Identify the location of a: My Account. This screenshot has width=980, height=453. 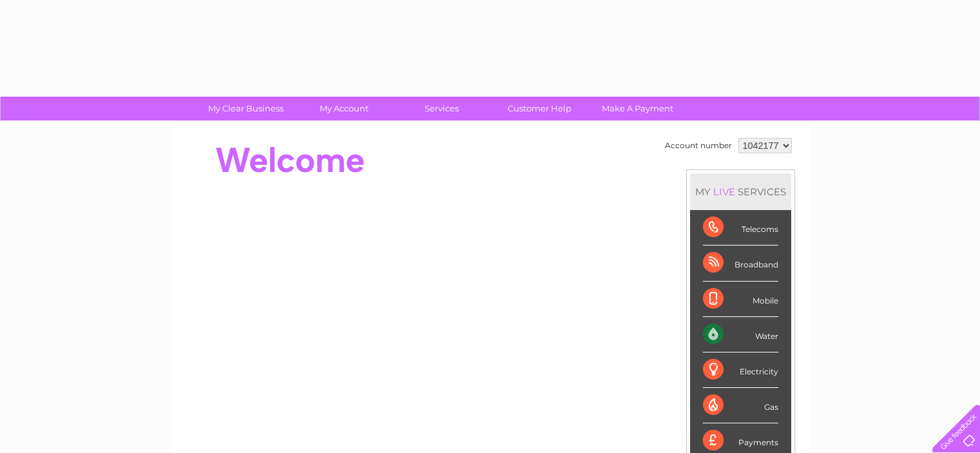
(344, 108).